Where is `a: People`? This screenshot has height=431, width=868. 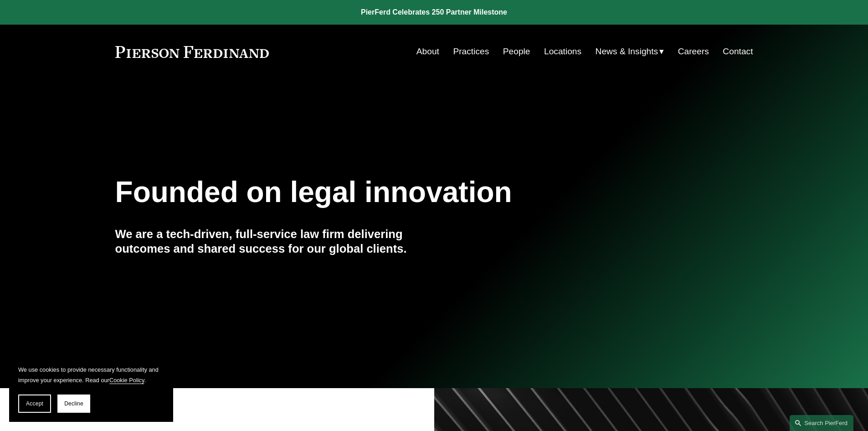
a: People is located at coordinates (517, 52).